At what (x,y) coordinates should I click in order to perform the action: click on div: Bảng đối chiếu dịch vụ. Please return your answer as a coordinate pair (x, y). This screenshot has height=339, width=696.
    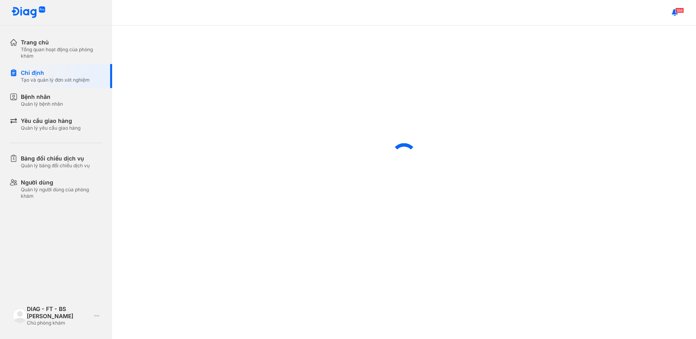
    Looking at the image, I should click on (55, 159).